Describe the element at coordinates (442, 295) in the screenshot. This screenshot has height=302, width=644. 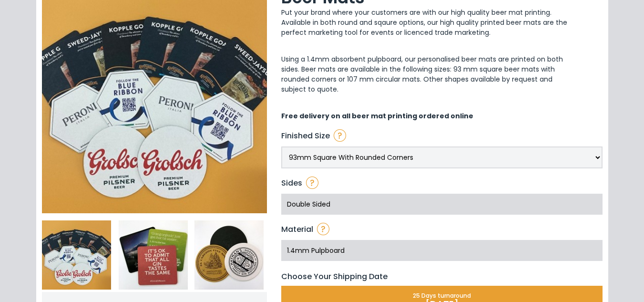
I see `span: 25 Days turnaround` at that location.